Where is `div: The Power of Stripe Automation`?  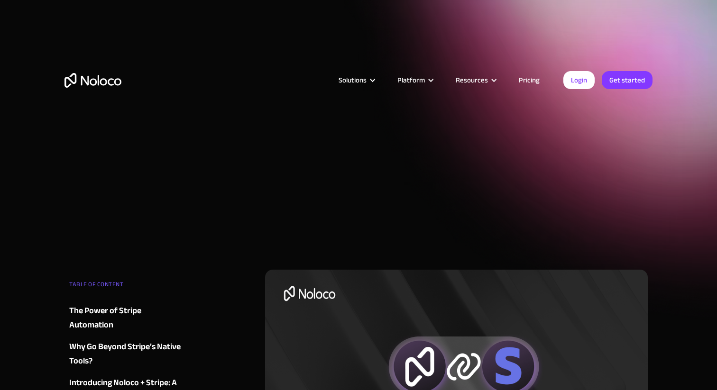
div: The Power of Stripe Automation is located at coordinates (127, 318).